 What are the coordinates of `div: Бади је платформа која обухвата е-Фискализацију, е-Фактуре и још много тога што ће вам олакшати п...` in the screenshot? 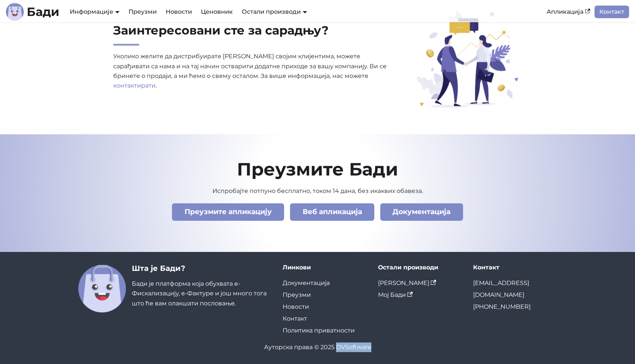 It's located at (201, 288).